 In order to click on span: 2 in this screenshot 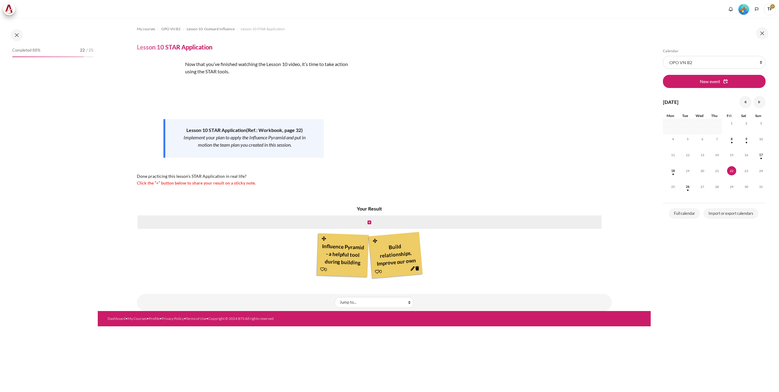, I will do `click(747, 123)`.